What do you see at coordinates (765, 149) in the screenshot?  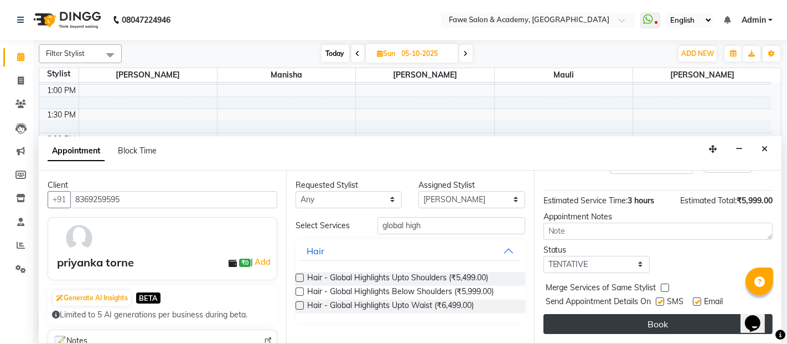 I see `button: Close` at bounding box center [765, 149].